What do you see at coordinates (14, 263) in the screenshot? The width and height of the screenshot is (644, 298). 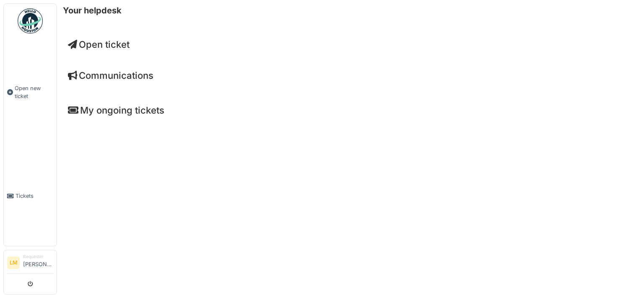 I see `li: LM` at bounding box center [14, 263].